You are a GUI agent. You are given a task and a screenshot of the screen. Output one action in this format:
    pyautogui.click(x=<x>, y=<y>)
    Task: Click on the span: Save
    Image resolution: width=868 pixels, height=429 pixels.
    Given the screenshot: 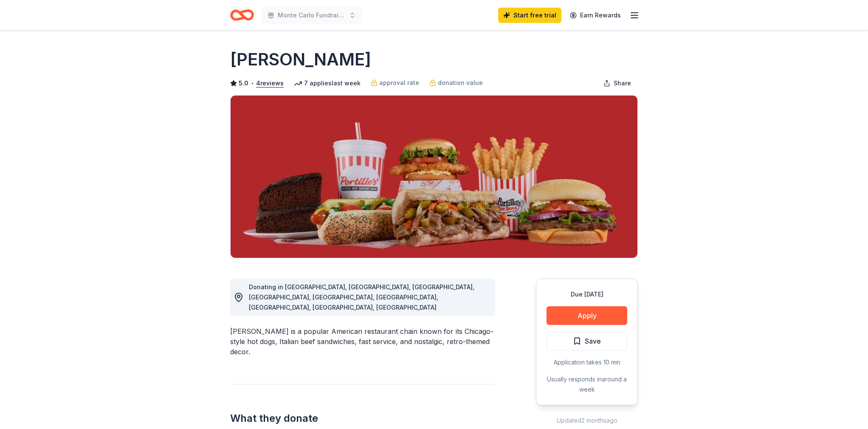 What is the action you would take?
    pyautogui.click(x=593, y=341)
    